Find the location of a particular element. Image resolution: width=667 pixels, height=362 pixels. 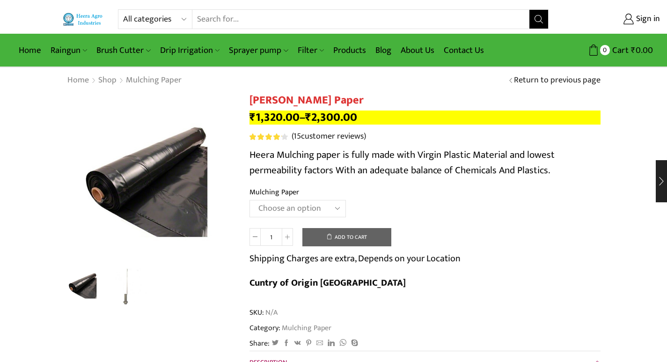

input: Product quantity is located at coordinates (271, 237).